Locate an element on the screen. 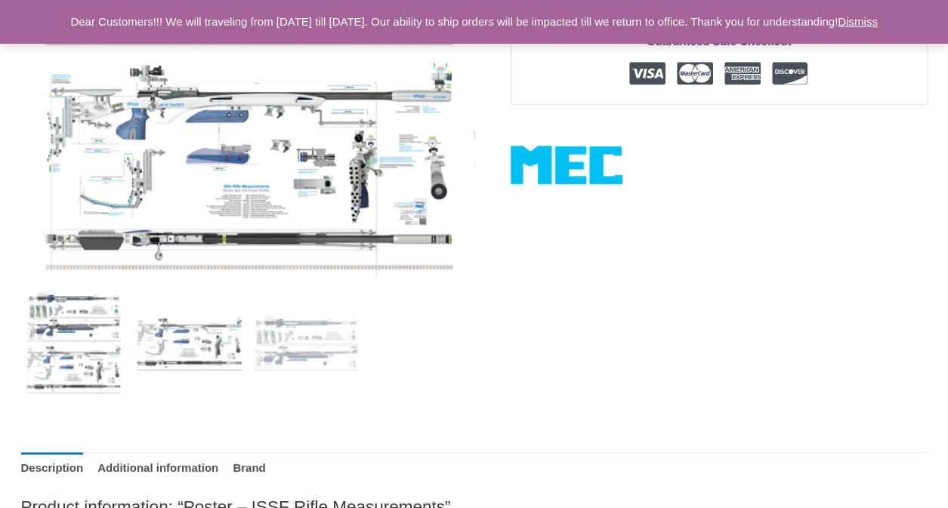  a: Description is located at coordinates (52, 468).